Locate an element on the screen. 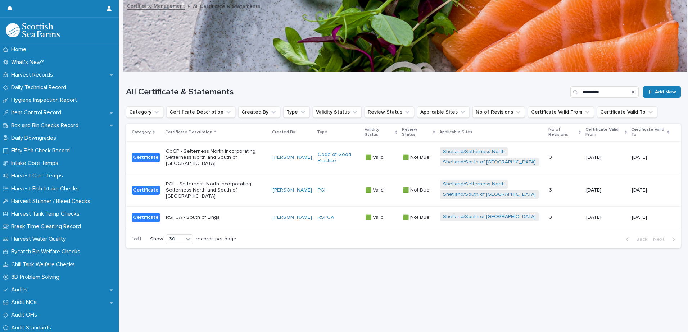 The height and width of the screenshot is (332, 688). span: Back is located at coordinates (639, 240).